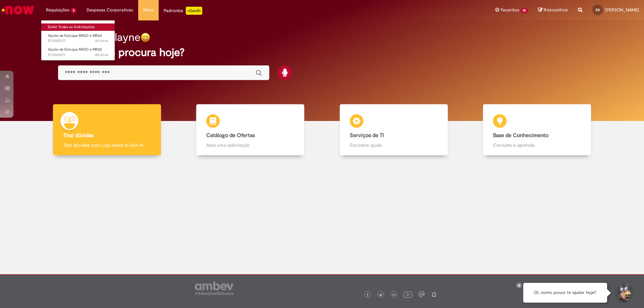  I want to click on a: Aberto R13565237 : Ajuste de Estoque MIGO e MR22, so click(78, 38).